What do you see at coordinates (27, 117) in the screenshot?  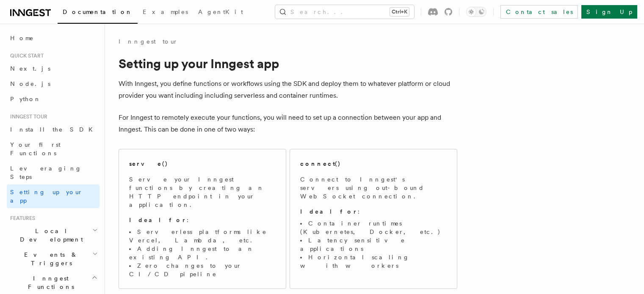 I see `span: Inngest tour` at bounding box center [27, 117].